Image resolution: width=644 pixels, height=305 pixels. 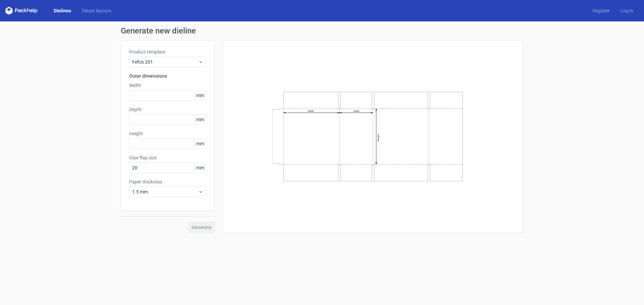 What do you see at coordinates (167, 109) in the screenshot?
I see `label: Depth` at bounding box center [167, 109].